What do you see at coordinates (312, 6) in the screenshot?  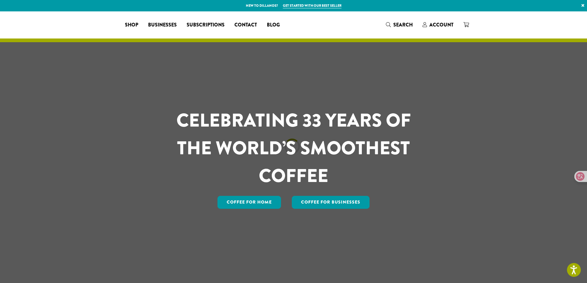 I see `a: Get started with our best seller` at bounding box center [312, 6].